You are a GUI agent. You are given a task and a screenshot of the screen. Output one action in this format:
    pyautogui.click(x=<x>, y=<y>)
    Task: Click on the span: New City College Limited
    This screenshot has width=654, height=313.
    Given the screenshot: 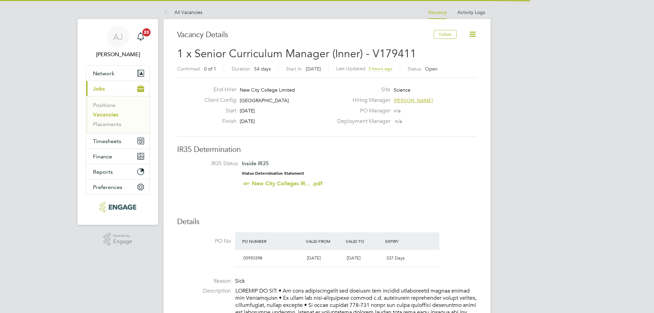 What is the action you would take?
    pyautogui.click(x=268, y=90)
    